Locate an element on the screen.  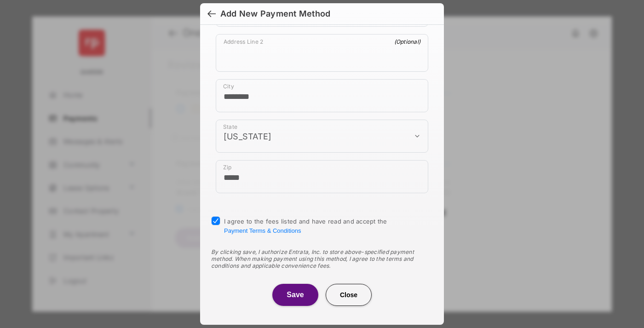
button: I agree to the fees listed and have read and accept the is located at coordinates (262, 231).